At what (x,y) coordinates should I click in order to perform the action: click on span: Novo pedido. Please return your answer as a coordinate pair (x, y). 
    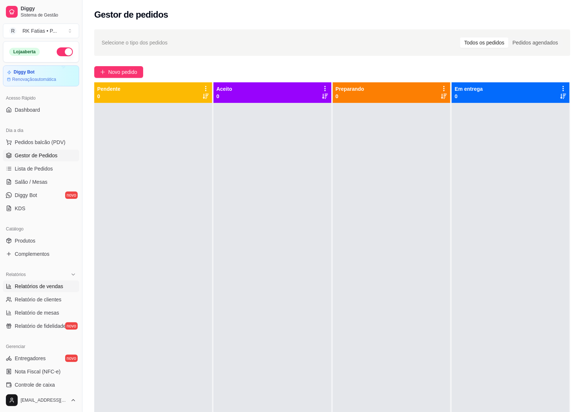
    Looking at the image, I should click on (122, 72).